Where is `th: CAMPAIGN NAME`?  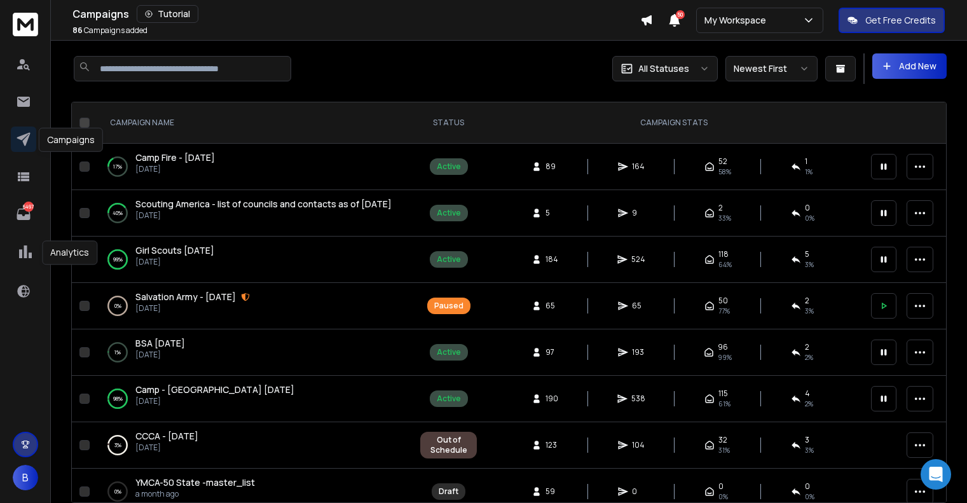 th: CAMPAIGN NAME is located at coordinates (254, 123).